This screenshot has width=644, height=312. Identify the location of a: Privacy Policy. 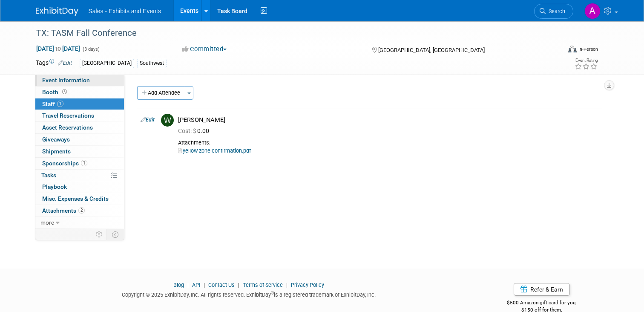
(308, 284).